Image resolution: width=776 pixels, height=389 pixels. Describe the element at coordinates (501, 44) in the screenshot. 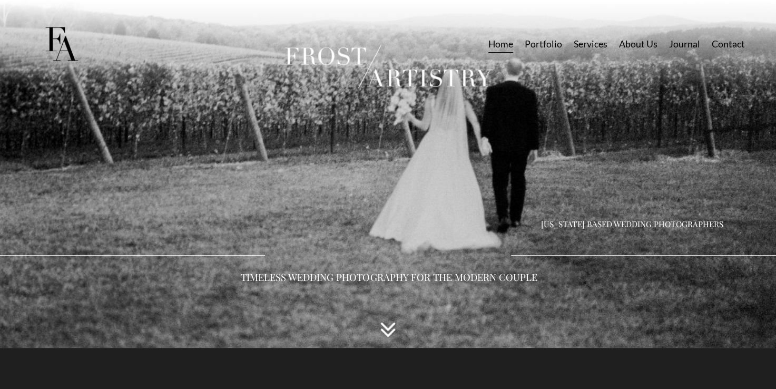

I see `a: Home` at that location.